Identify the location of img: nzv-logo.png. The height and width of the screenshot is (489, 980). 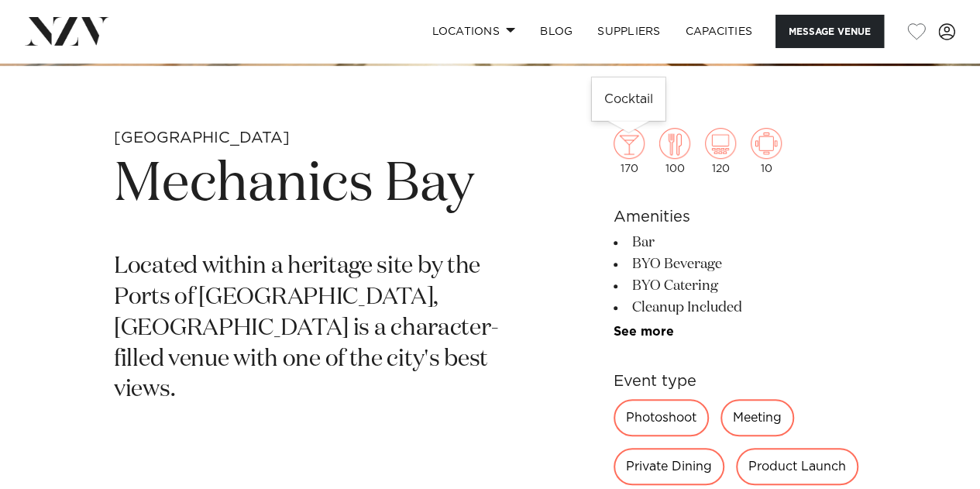
(67, 31).